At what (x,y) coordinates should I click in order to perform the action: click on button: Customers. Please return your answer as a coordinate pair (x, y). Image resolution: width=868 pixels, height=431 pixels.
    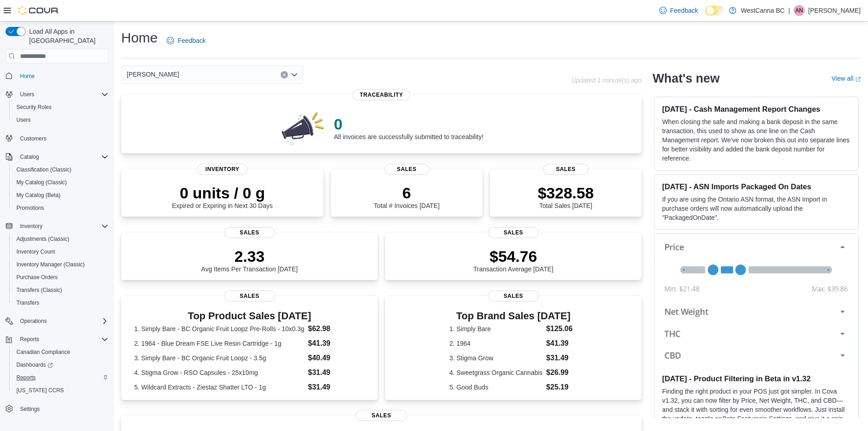
    Looking at the image, I should click on (57, 138).